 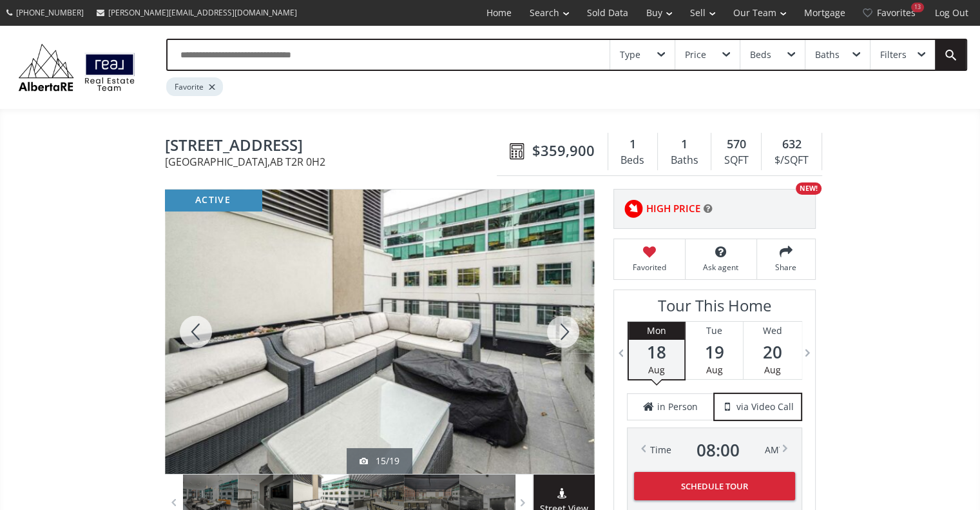 What do you see at coordinates (678, 407) in the screenshot?
I see `span: in Person` at bounding box center [678, 407].